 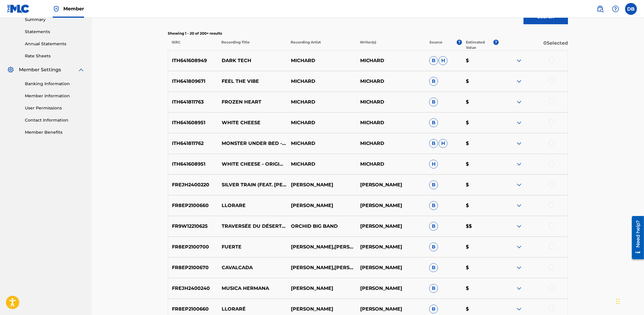 I want to click on a: Member Information, so click(x=55, y=96).